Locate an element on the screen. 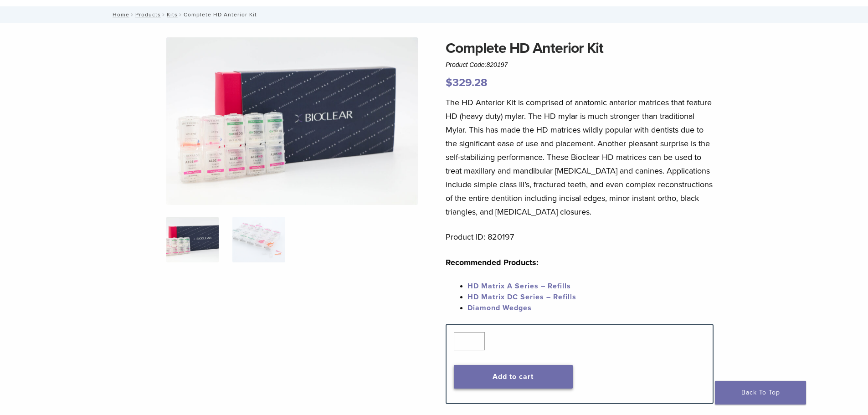 The image size is (868, 415). strong: Recommended Products: is located at coordinates (492, 262).